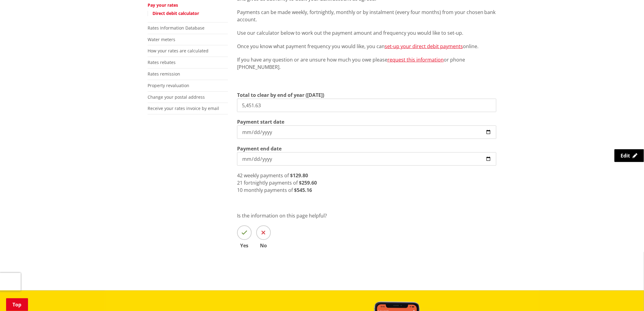 The height and width of the screenshot is (311, 644). I want to click on a: Change your postal address, so click(176, 97).